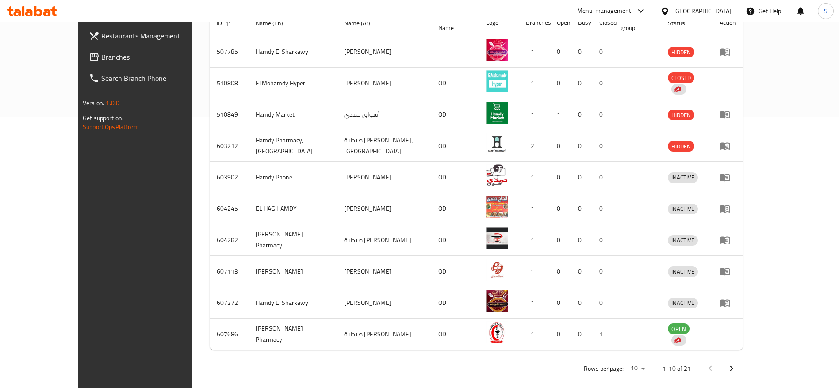 The height and width of the screenshot is (388, 839). Describe the element at coordinates (93, 103) in the screenshot. I see `span: Version:` at that location.